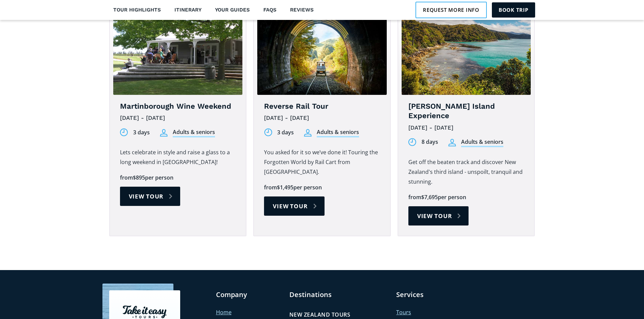 The image size is (644, 319). I want to click on h4: New Zealand tours, so click(320, 315).